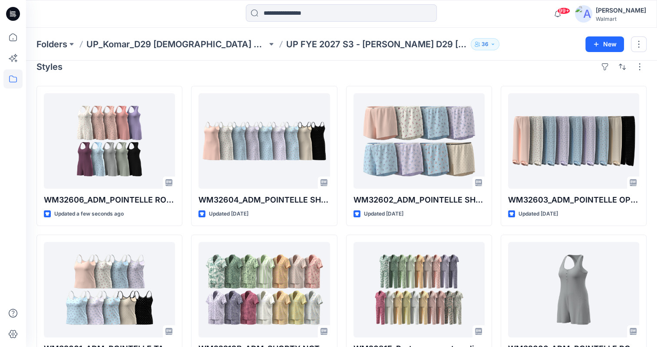 Image resolution: width=657 pixels, height=347 pixels. Describe the element at coordinates (89, 214) in the screenshot. I see `p: Updated a few seconds ago` at that location.